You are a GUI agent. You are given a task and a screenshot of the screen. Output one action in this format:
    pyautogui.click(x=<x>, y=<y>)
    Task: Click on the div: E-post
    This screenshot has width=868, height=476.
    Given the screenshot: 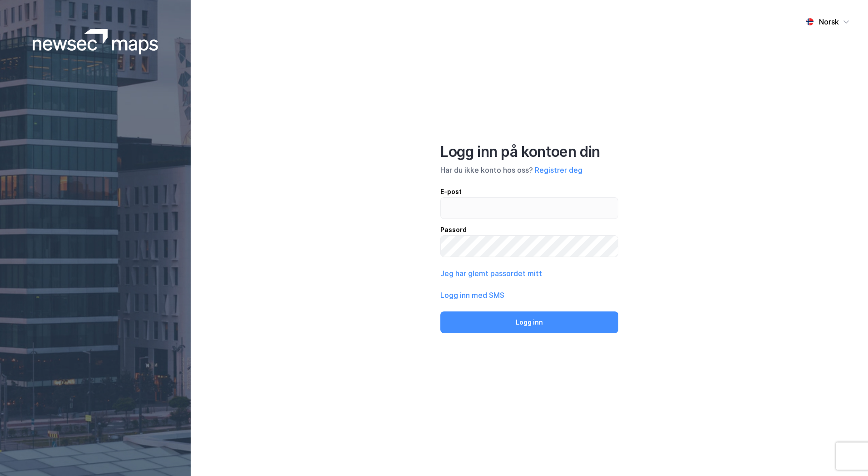 What is the action you would take?
    pyautogui.click(x=530, y=192)
    